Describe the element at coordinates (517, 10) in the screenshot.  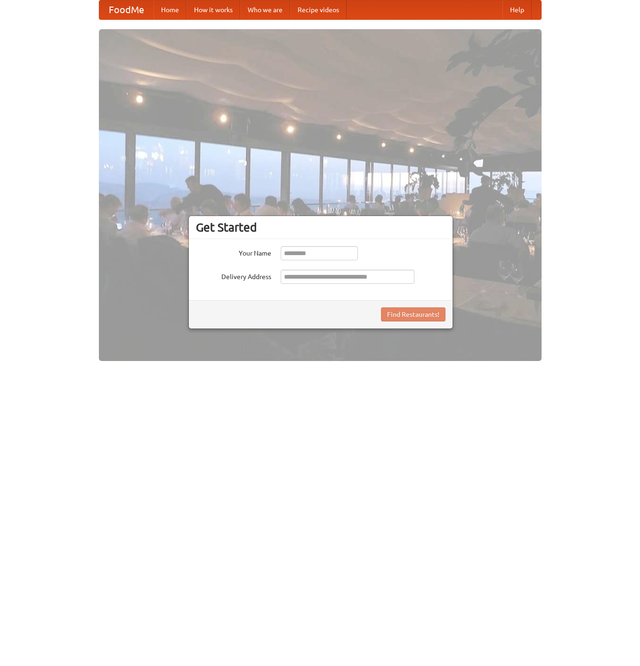
I see `a: Help` at that location.